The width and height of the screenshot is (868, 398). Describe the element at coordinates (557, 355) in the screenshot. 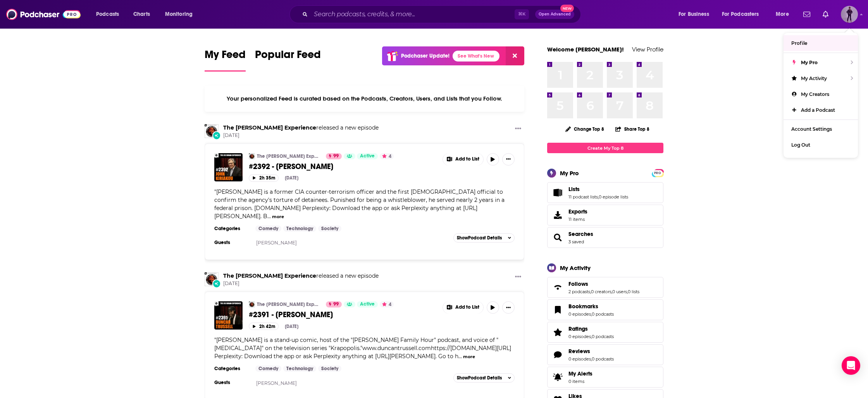

I see `a: Reviews` at that location.